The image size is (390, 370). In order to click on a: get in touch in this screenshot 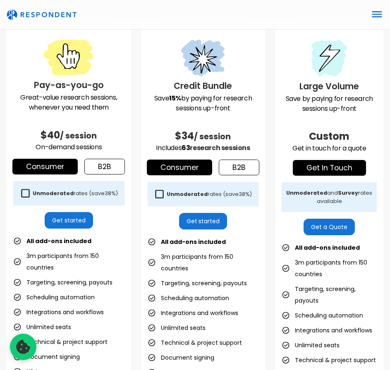, I will do `click(329, 168)`.